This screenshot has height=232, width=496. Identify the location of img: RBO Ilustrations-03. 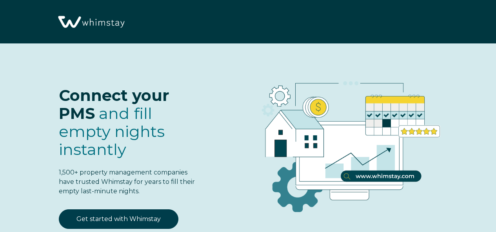
(346, 141).